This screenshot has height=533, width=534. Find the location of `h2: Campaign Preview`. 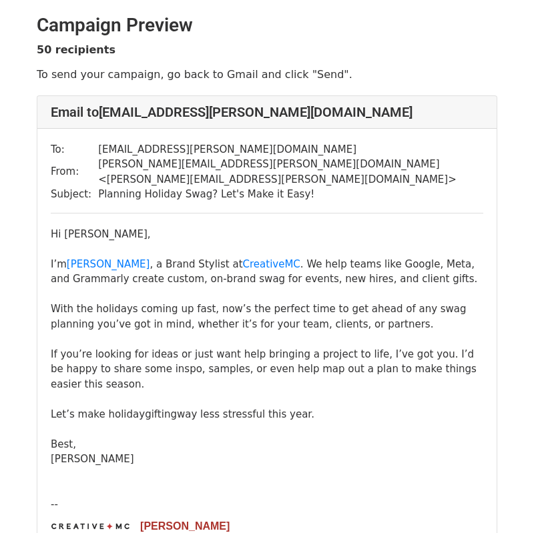

h2: Campaign Preview is located at coordinates (267, 25).